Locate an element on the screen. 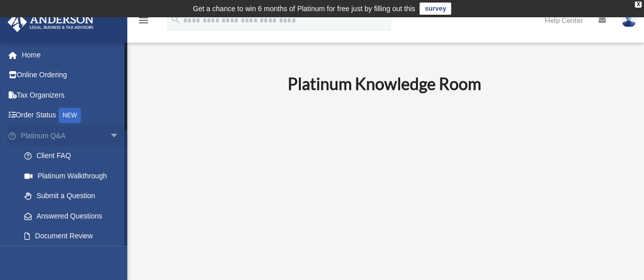  a: Document Review is located at coordinates (74, 236).